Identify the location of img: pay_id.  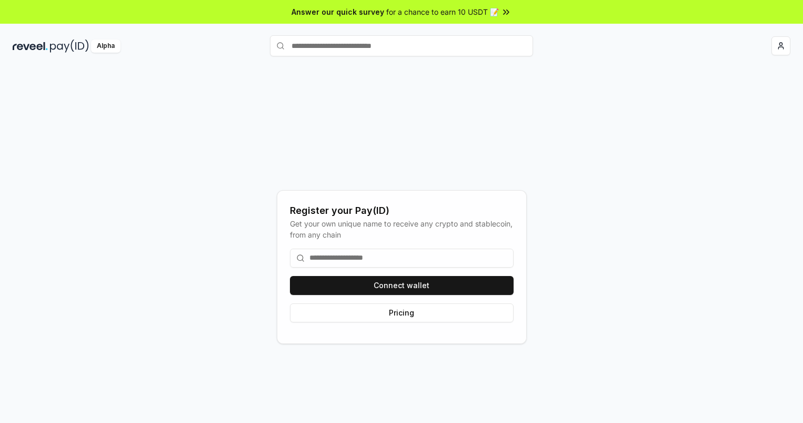
(69, 46).